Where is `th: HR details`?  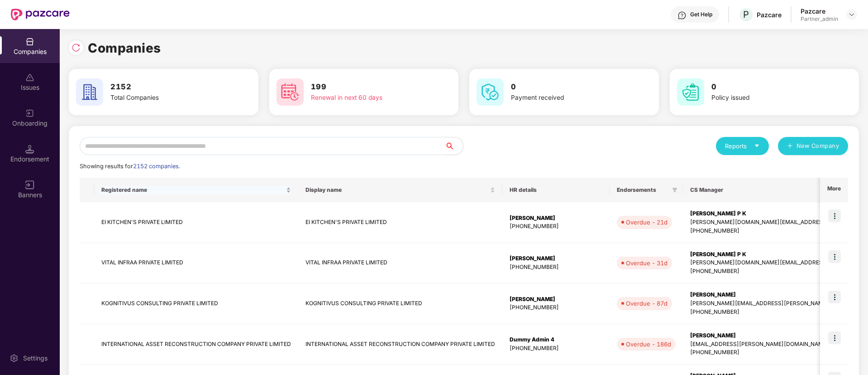 th: HR details is located at coordinates (556, 190).